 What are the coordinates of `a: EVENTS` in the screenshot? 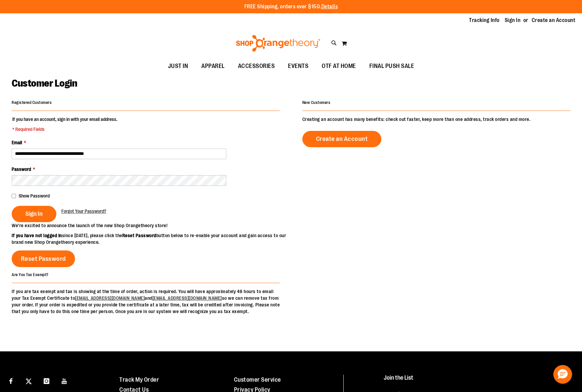 It's located at (298, 66).